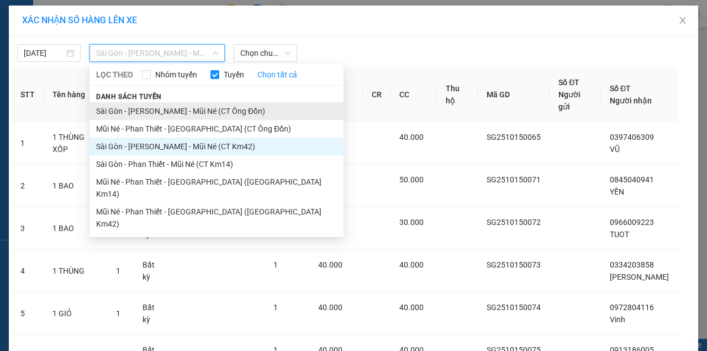 This screenshot has width=707, height=351. What do you see at coordinates (28, 186) in the screenshot?
I see `td: 2` at bounding box center [28, 186].